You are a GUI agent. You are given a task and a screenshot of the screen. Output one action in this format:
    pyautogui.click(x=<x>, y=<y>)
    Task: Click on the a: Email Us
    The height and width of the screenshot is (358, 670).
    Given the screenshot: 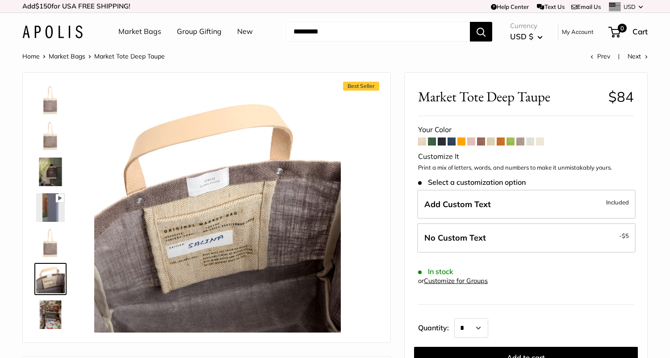 What is the action you would take?
    pyautogui.click(x=586, y=7)
    